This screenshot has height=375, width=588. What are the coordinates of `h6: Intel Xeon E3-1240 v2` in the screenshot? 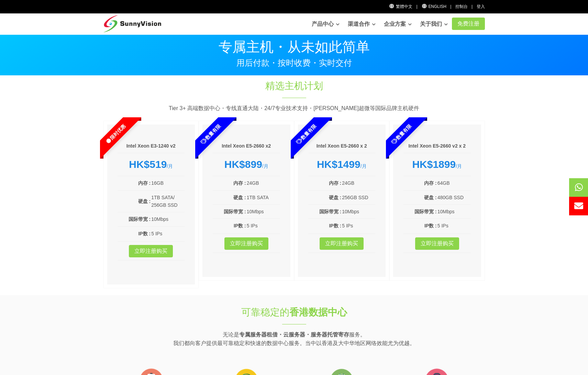 It's located at (151, 146).